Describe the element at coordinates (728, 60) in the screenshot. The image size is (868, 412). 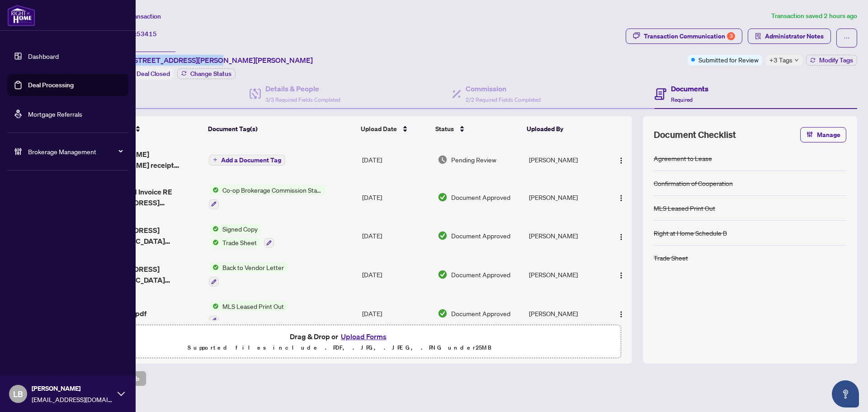
I see `span: Submitted for Review` at that location.